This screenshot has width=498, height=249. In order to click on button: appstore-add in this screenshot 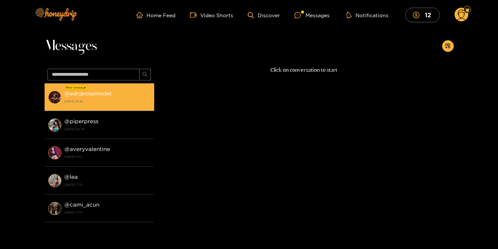, I will do `click(448, 46)`.